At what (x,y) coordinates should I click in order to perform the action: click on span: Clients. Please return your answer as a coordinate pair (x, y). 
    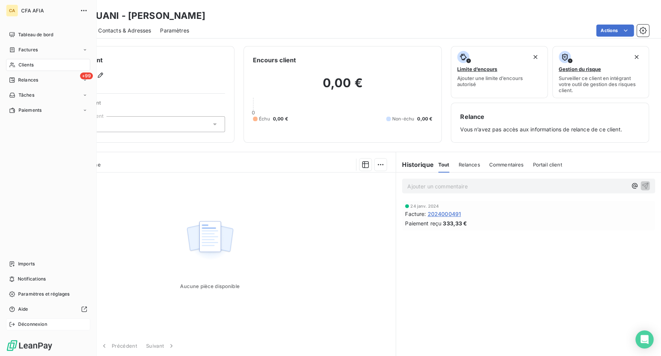
    Looking at the image, I should click on (26, 65).